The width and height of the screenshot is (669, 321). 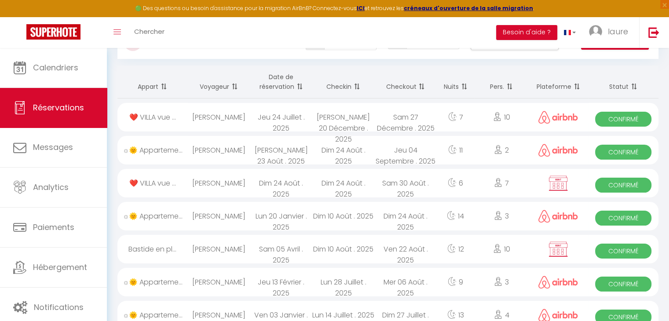 What do you see at coordinates (611, 33) in the screenshot?
I see `a: ... laure` at bounding box center [611, 33].